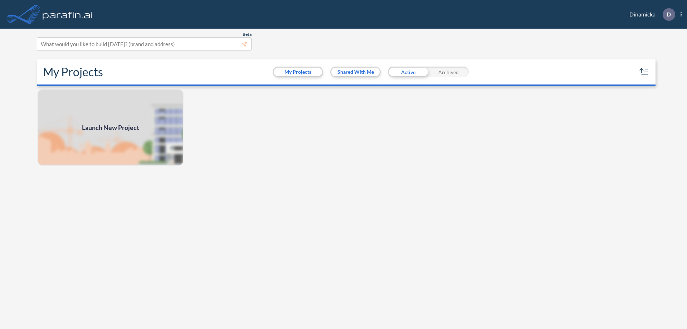  What do you see at coordinates (668, 14) in the screenshot?
I see `p: D` at bounding box center [668, 14].